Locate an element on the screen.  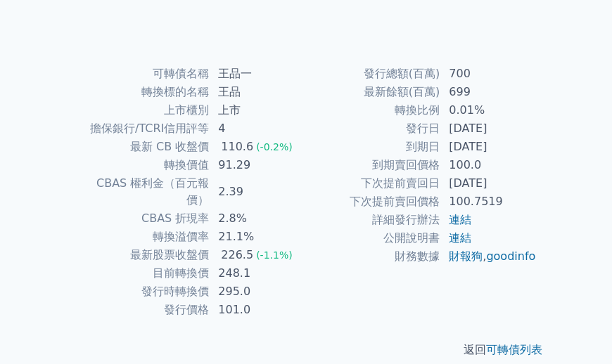
td: 295.0 is located at coordinates (258, 292).